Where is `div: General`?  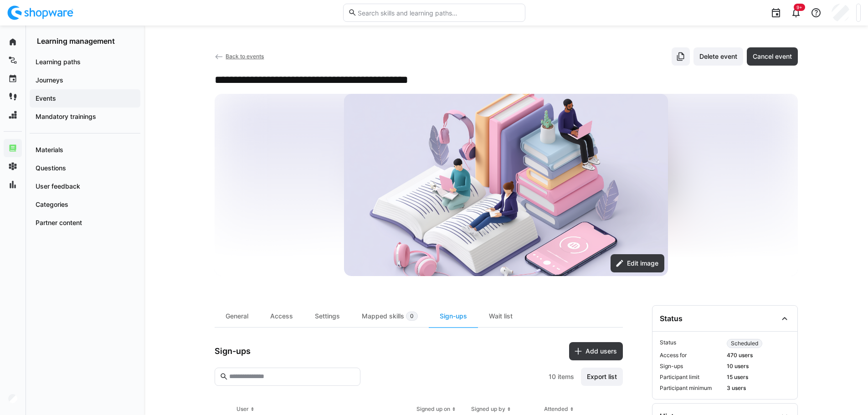
div: General is located at coordinates (237, 316).